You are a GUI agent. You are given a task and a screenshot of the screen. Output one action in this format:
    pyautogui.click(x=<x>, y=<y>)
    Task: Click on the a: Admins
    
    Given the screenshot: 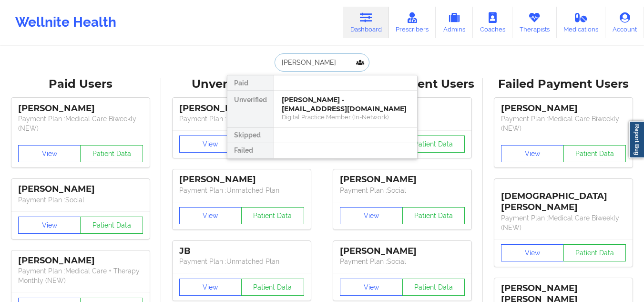 What is the action you would take?
    pyautogui.click(x=454, y=22)
    